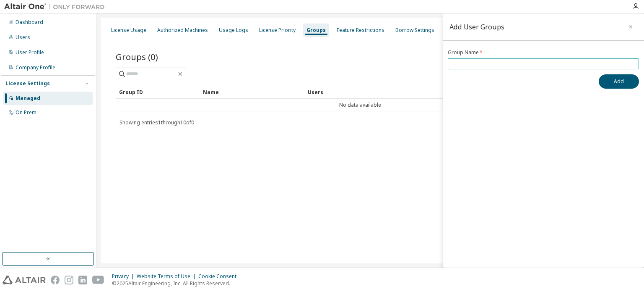 The height and width of the screenshot is (292, 644). Describe the element at coordinates (167, 277) in the screenshot. I see `div: Website Terms of Use` at that location.